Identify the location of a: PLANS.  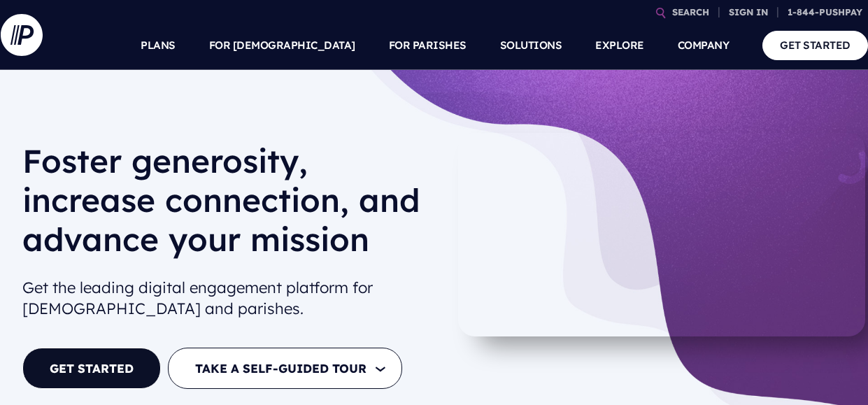
(158, 45).